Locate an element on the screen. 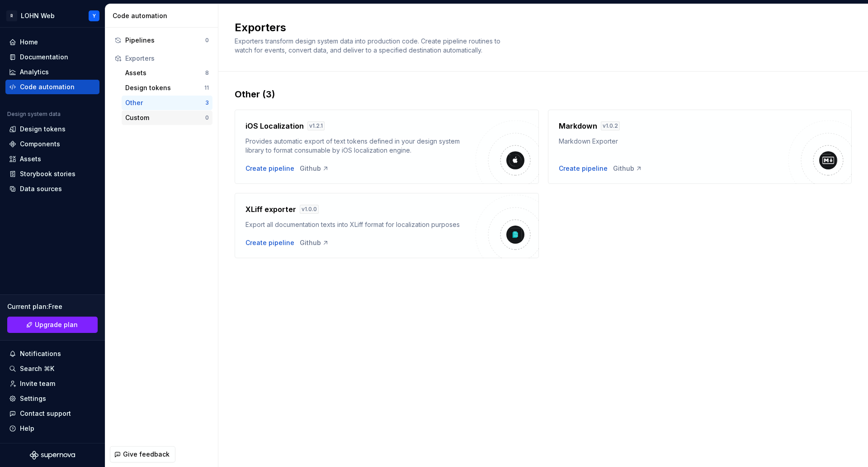  div: Settings is located at coordinates (33, 398).